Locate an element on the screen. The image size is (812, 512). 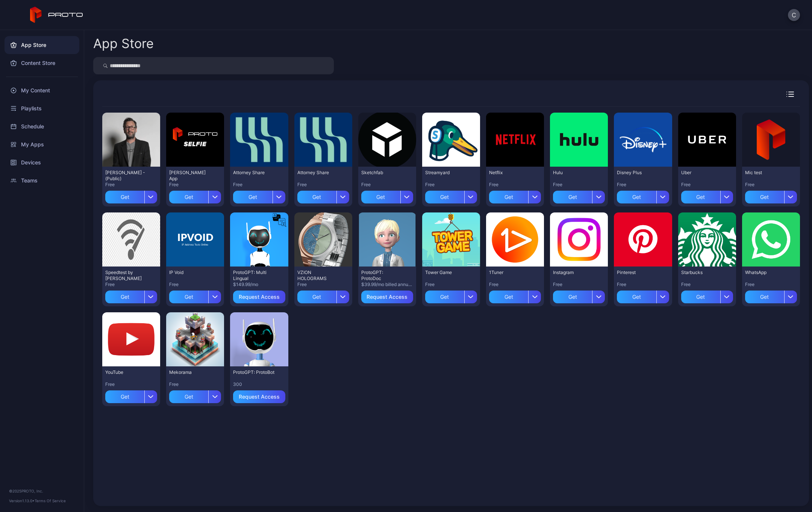
a: Content Store is located at coordinates (42, 63).